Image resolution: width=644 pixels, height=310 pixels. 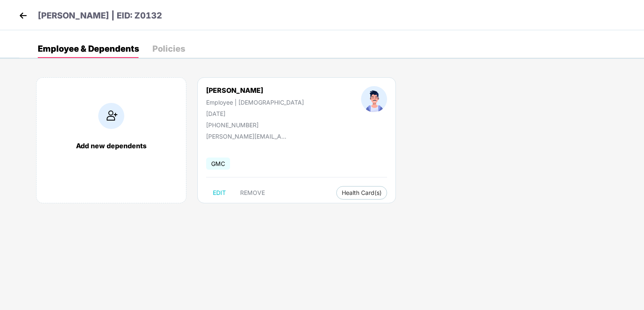 I want to click on img: back, so click(x=23, y=16).